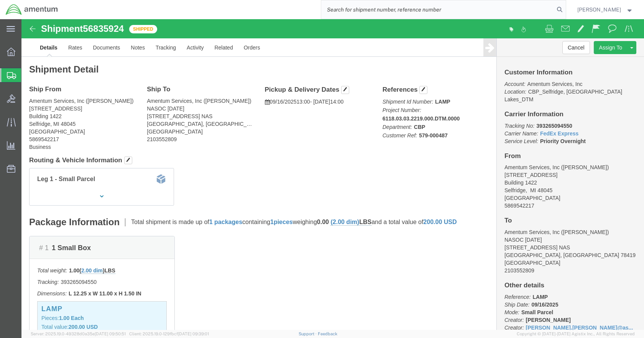  What do you see at coordinates (78, 334) in the screenshot?
I see `span: Server: 2025.19.0-49328d0a35e` at bounding box center [78, 334].